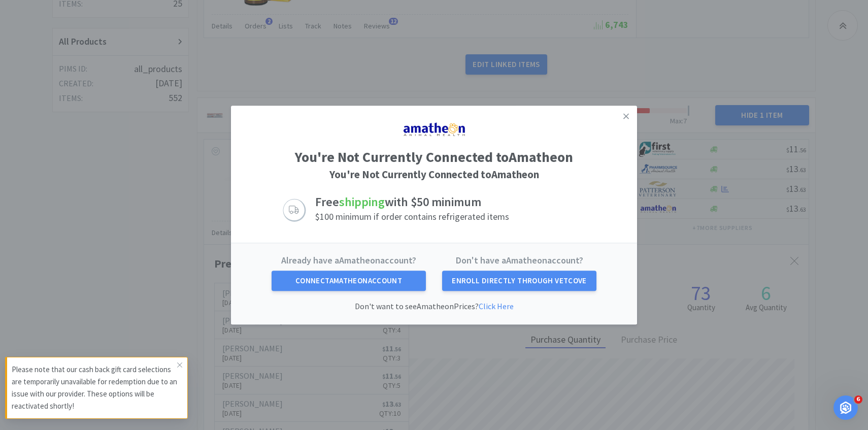 The width and height of the screenshot is (868, 430). What do you see at coordinates (858, 400) in the screenshot?
I see `span: 6` at bounding box center [858, 400].